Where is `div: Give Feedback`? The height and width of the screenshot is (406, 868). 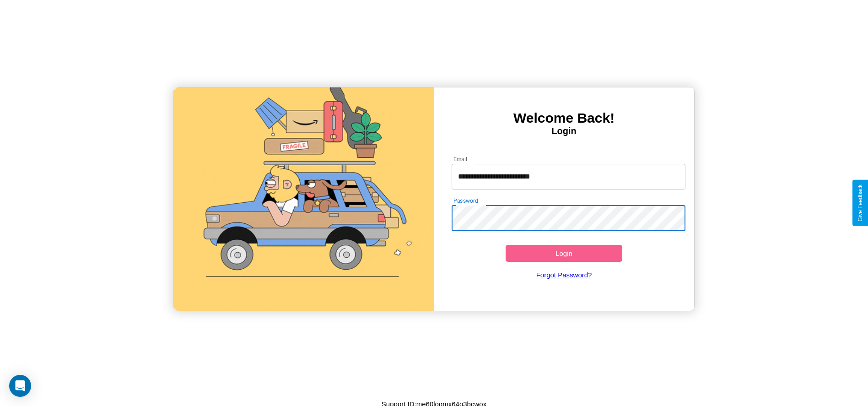 div: Give Feedback is located at coordinates (861, 203).